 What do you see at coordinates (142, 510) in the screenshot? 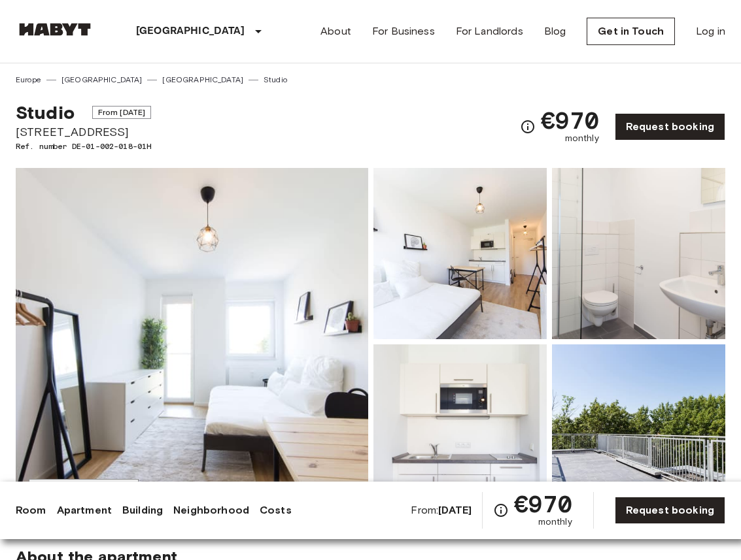
I see `a: Building` at bounding box center [142, 510].